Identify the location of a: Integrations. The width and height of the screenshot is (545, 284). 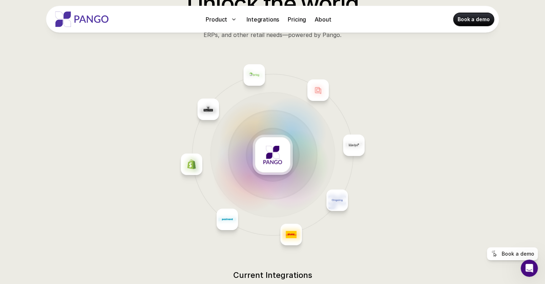
(263, 19).